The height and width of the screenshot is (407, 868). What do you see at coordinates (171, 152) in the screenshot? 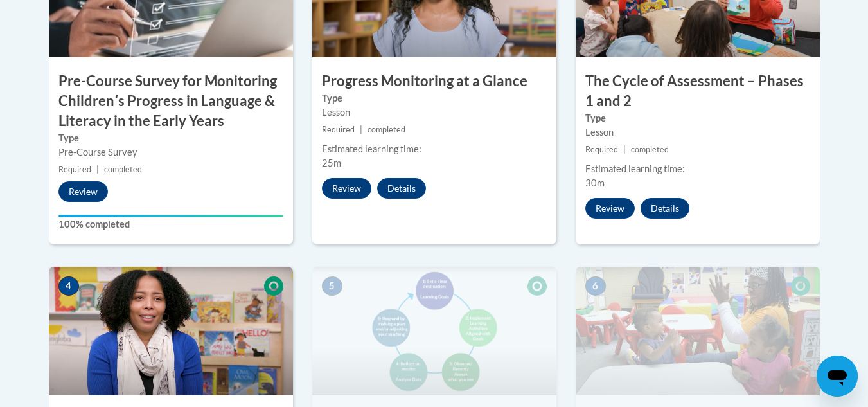
I see `div: Pre-Course Survey` at bounding box center [171, 152].